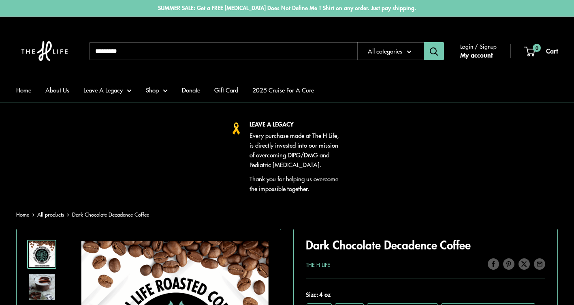  Describe the element at coordinates (107, 90) in the screenshot. I see `a: Leave A Legacy` at that location.